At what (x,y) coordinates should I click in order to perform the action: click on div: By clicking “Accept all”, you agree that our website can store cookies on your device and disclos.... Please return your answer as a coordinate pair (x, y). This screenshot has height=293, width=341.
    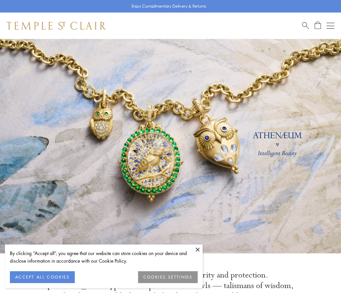
    Looking at the image, I should click on (104, 257).